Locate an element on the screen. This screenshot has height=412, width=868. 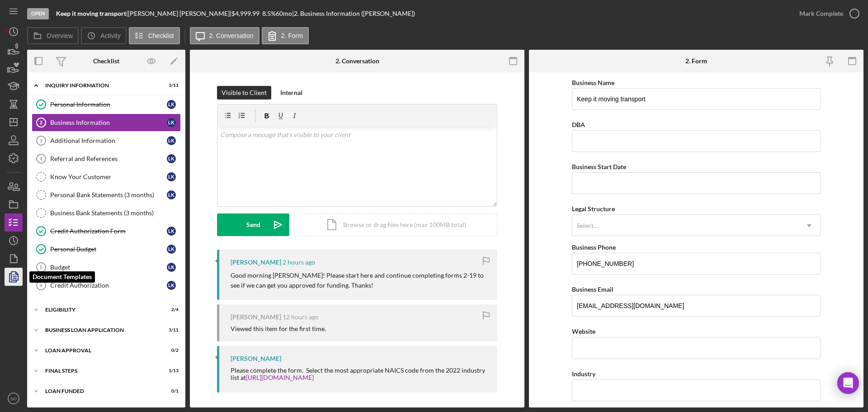
a: Personal BudgetLK is located at coordinates (106, 249).